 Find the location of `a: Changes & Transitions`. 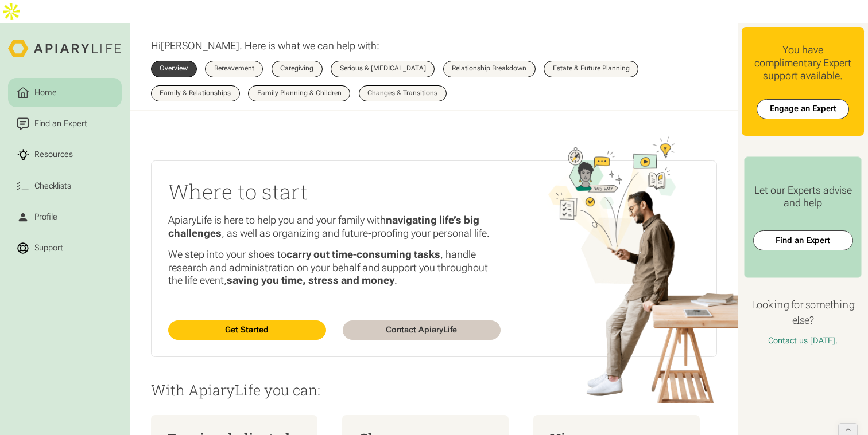

a: Changes & Transitions is located at coordinates (402, 94).